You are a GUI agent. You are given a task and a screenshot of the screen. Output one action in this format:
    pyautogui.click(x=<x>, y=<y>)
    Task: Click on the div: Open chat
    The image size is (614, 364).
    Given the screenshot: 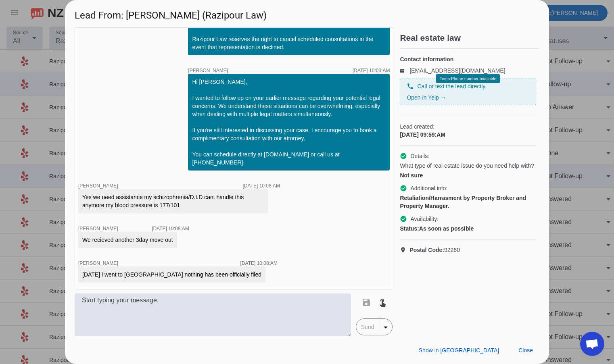 What is the action you would take?
    pyautogui.click(x=592, y=344)
    